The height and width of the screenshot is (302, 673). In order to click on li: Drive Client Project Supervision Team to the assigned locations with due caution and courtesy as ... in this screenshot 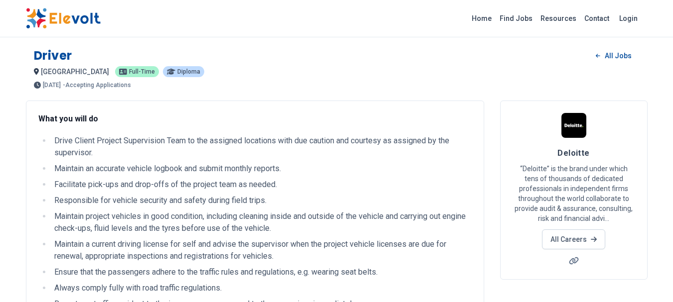, I will do `click(262, 147)`.